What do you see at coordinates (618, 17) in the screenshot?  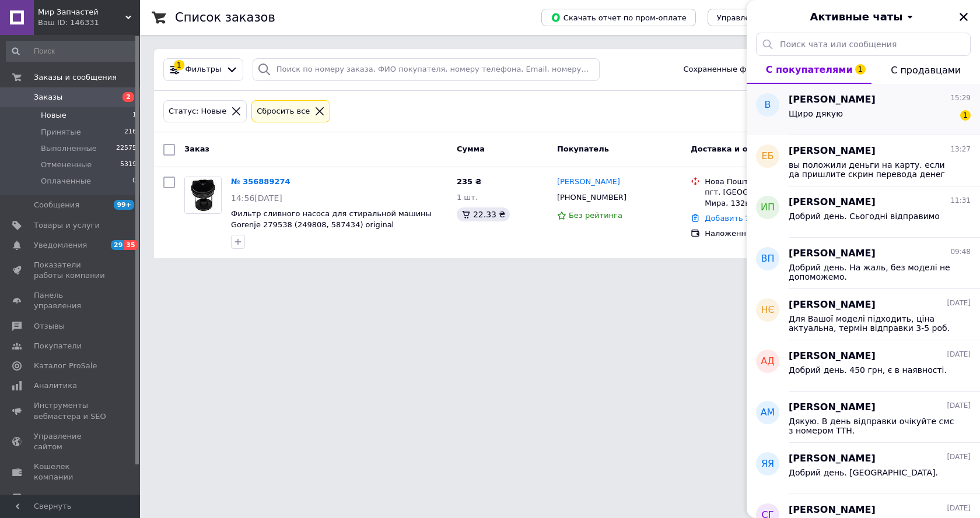 I see `span: Скачать отчет по пром-оплате` at bounding box center [618, 17].